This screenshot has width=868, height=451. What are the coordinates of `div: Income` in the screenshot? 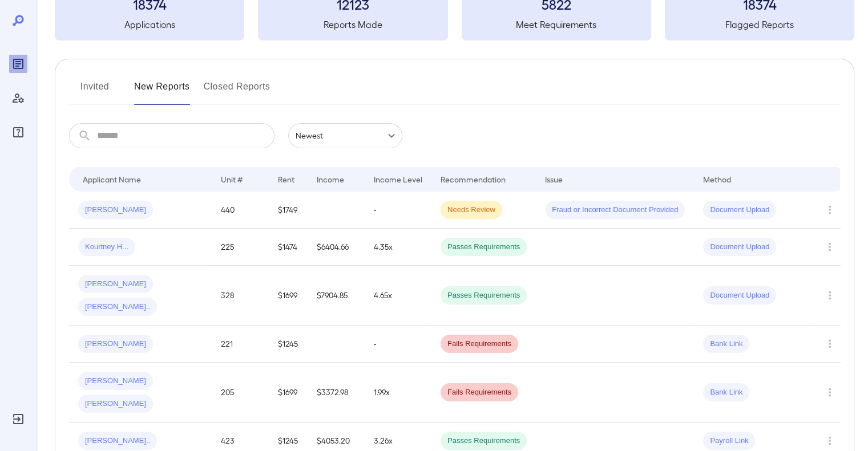 It's located at (331, 179).